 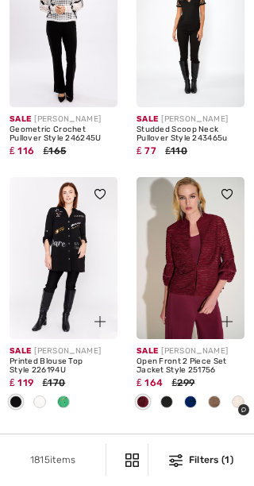 What do you see at coordinates (201, 460) in the screenshot?
I see `div: Filters (1)` at bounding box center [201, 460].